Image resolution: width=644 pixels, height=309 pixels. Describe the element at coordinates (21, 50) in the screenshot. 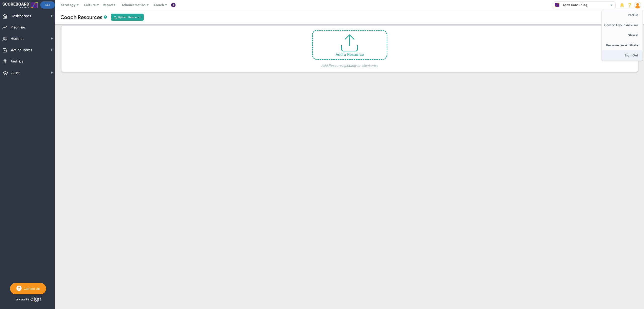

I see `span: Action Items` at that location.